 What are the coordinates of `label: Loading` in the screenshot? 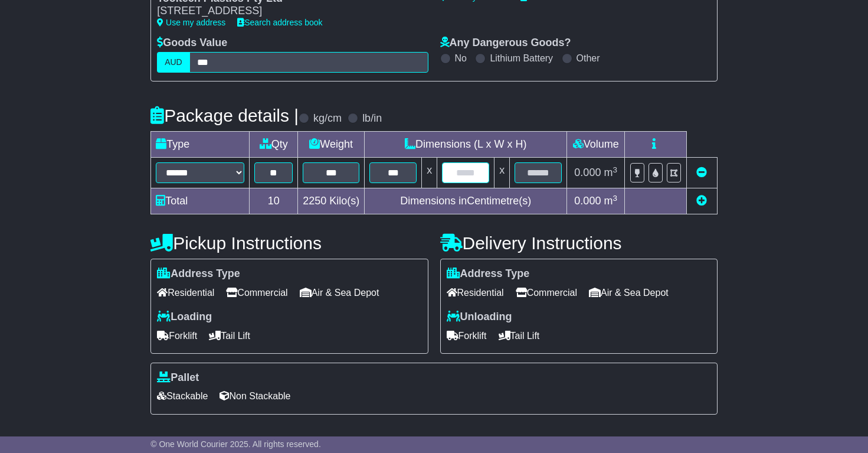 It's located at (184, 317).